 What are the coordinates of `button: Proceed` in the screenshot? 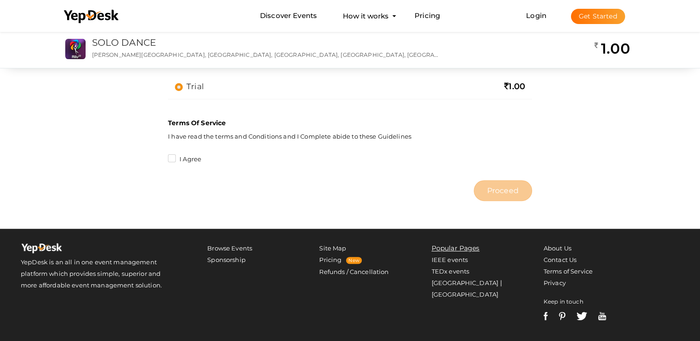 It's located at (503, 191).